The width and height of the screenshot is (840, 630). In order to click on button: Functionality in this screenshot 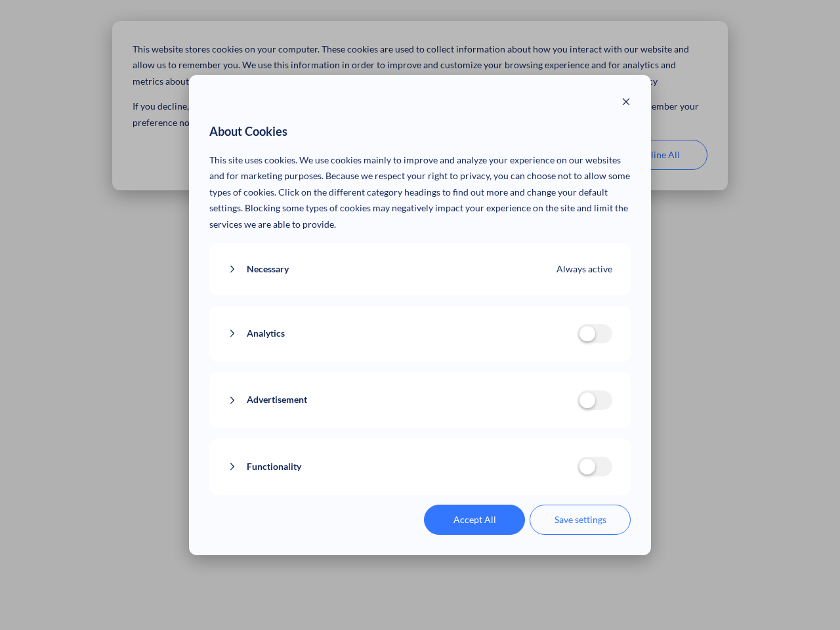, I will do `click(402, 467)`.